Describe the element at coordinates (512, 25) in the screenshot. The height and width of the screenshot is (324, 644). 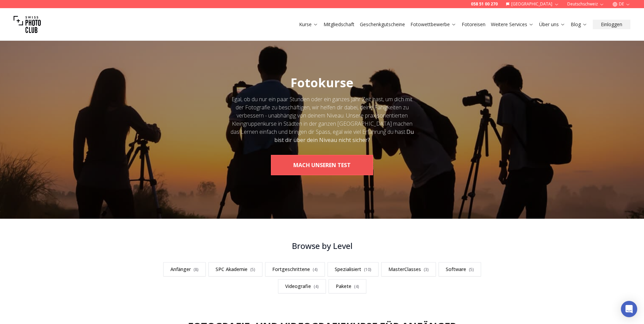
I see `button: Weitere Services` at that location.